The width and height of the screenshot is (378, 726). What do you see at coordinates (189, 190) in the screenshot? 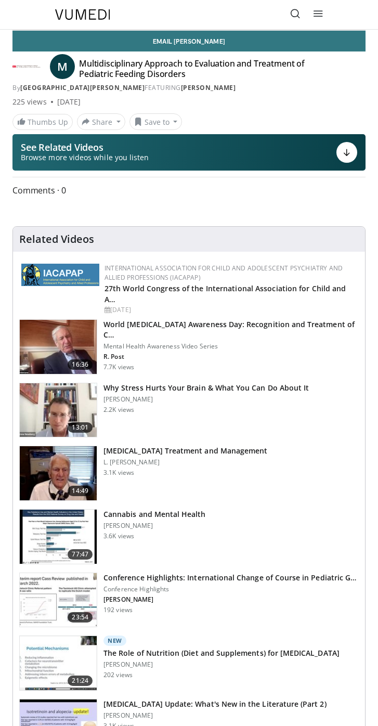
I see `span: Comments 0` at bounding box center [189, 190].